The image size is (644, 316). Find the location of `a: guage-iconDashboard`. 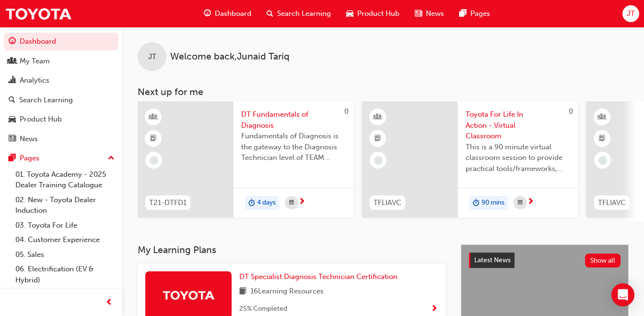

a: guage-iconDashboard is located at coordinates (227, 14).